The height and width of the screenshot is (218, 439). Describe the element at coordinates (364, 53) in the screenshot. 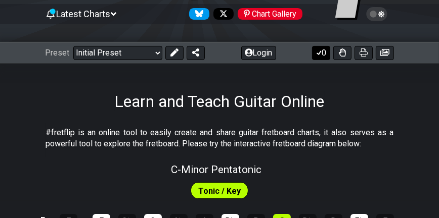

I see `button: Print` at that location.